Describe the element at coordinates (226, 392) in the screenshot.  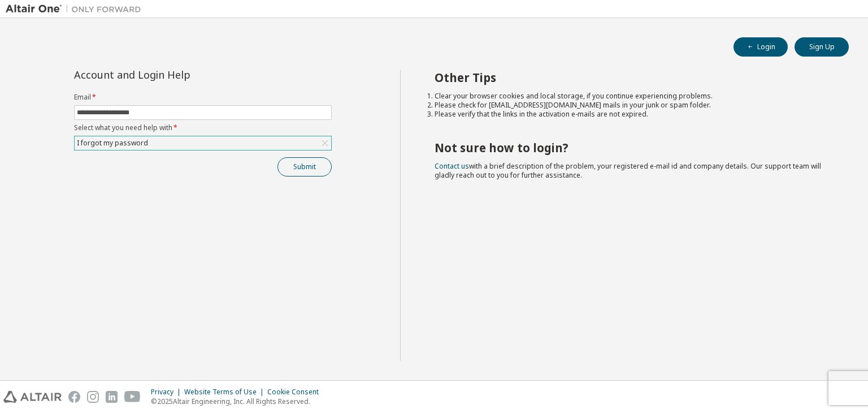
I see `div: Website Terms of Use` at that location.